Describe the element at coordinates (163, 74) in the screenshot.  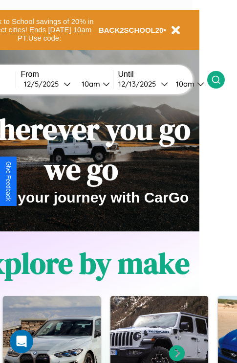
I see `label: Until` at that location.